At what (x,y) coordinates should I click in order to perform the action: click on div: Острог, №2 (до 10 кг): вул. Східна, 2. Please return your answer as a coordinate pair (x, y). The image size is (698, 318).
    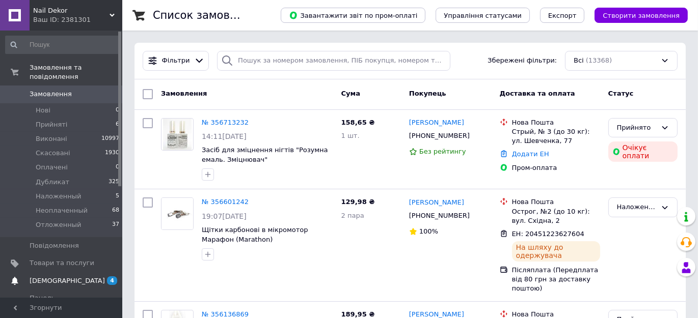
    Looking at the image, I should click on (556, 217).